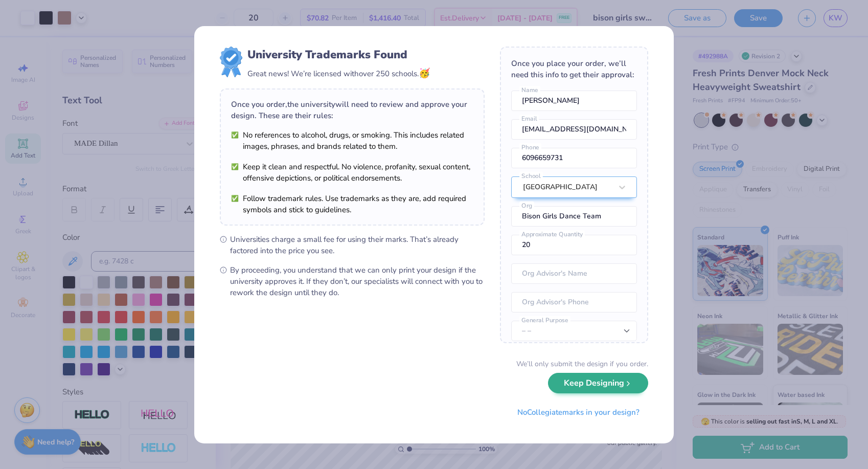  Describe the element at coordinates (353, 110) in the screenshot. I see `div: Once you order, the university will need to review and approve your design. These are their rules:` at that location.